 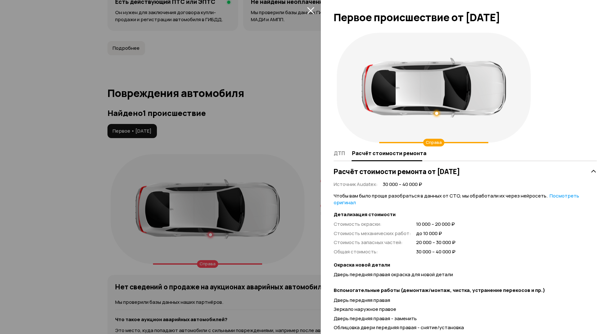 What do you see at coordinates (465, 290) in the screenshot?
I see `strong: Вспомогательные работы (демонтаж/монтаж, чистка, устранение перекосов и пр.)` at bounding box center [465, 290].